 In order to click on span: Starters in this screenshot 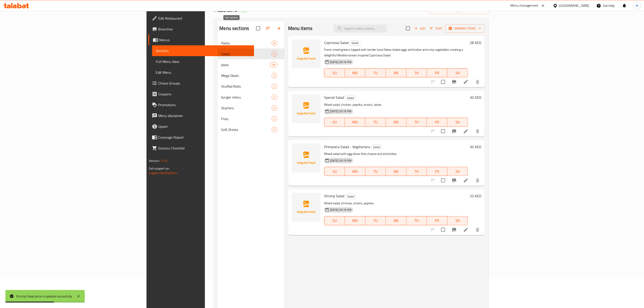, I will do `click(246, 108)`.